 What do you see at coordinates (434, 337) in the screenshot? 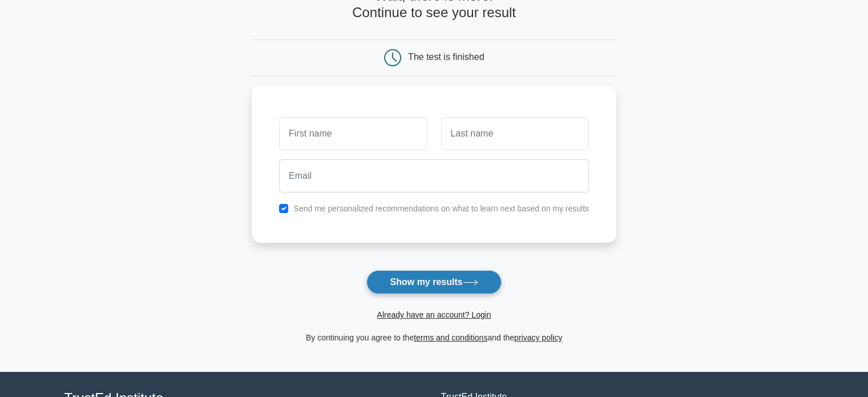
I see `div: By continuing you agree to the and the` at bounding box center [434, 337].